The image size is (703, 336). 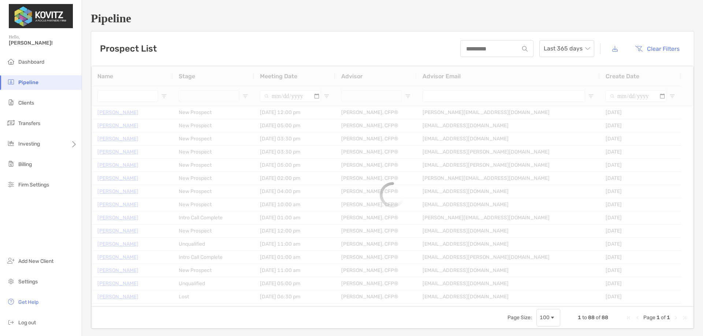 I want to click on img: get-help icon, so click(x=11, y=302).